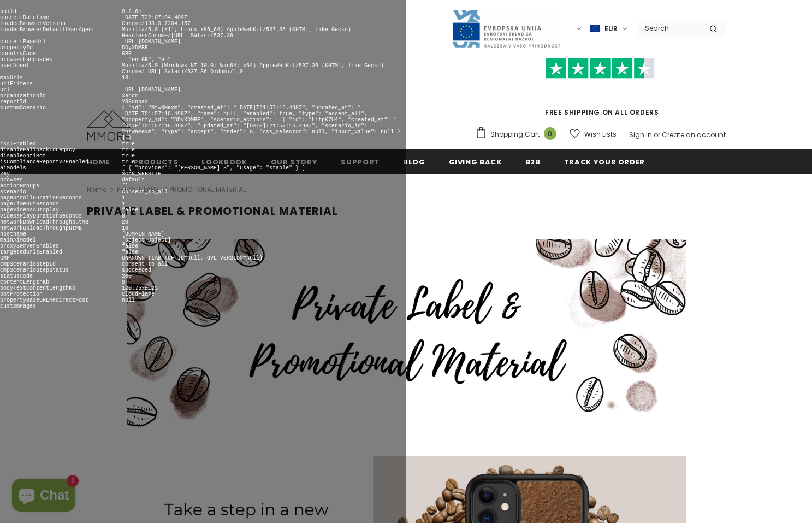 The image size is (812, 523). What do you see at coordinates (414, 162) in the screenshot?
I see `span: Blog` at bounding box center [414, 162].